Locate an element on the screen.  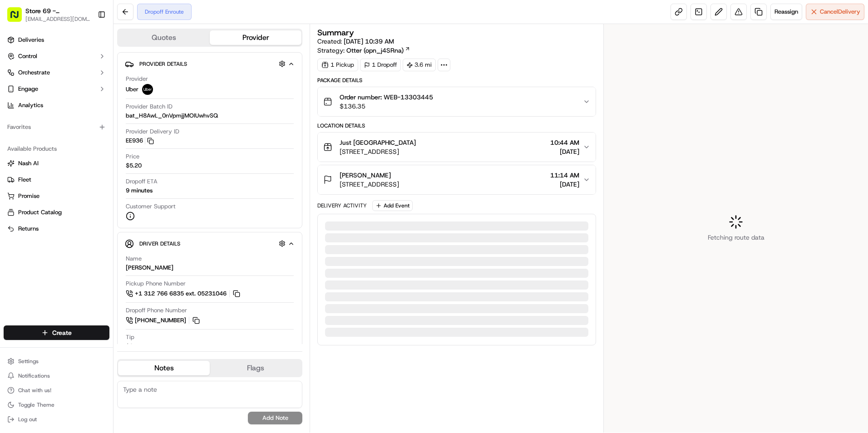
span: Name is located at coordinates (134, 259).